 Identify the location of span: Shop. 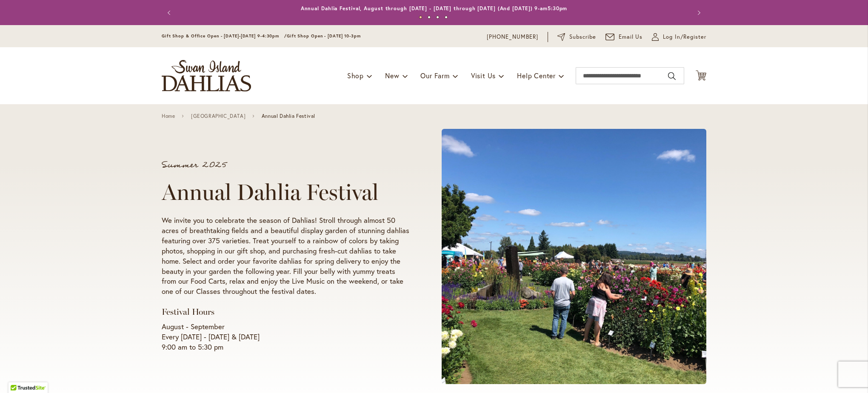
(355, 75).